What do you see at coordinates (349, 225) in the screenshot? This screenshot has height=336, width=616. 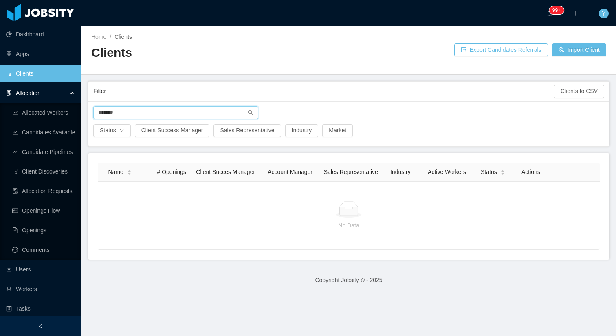 I see `p: No Data` at bounding box center [349, 225].